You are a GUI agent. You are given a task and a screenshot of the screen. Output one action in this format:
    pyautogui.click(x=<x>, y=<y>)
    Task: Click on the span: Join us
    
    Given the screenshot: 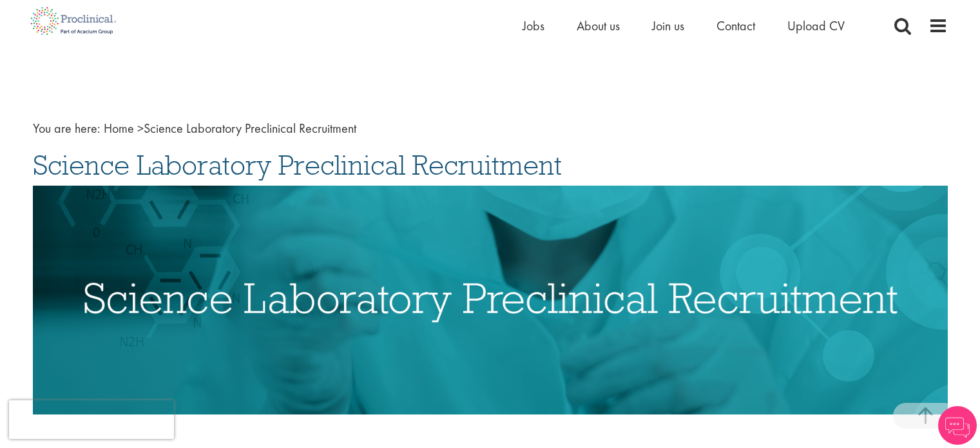 What is the action you would take?
    pyautogui.click(x=668, y=26)
    